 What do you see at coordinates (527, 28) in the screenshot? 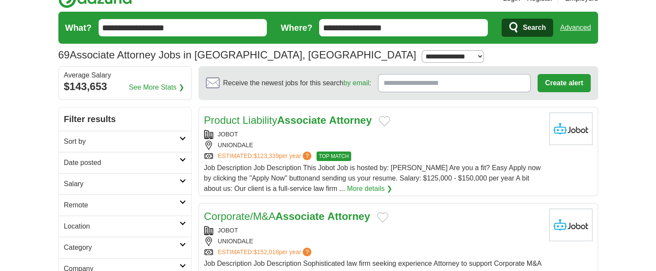
I see `button: Search` at bounding box center [527, 28].